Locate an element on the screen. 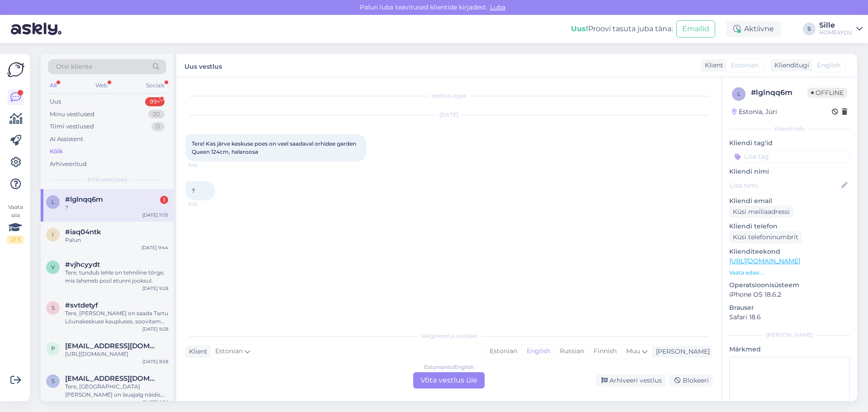 This screenshot has height=412, width=868. span: v is located at coordinates (53, 267).